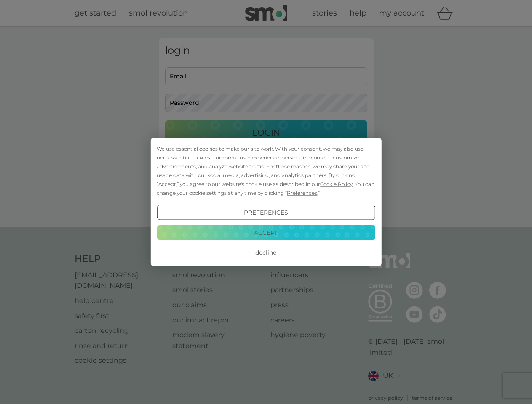 The image size is (532, 404). I want to click on span: Cookie Policy, so click(336, 184).